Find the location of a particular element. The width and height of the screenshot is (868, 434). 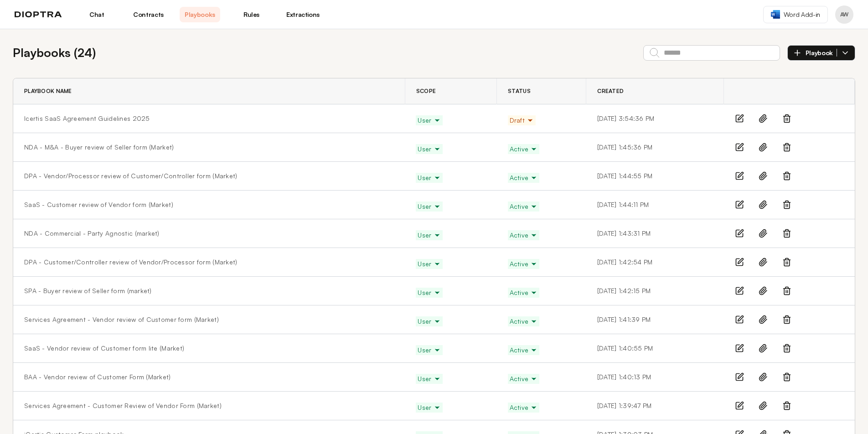

button: Profile menu is located at coordinates (845, 14).